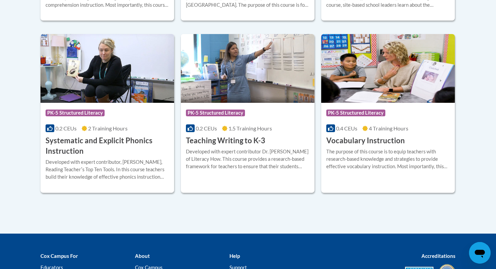 The width and height of the screenshot is (496, 269). Describe the element at coordinates (388, 113) in the screenshot. I see `a: Course LogoPK-5 Structured Literacy0.4 CEUs4 Training Hours Vocabulary InstructionThe purpose of ...` at that location.